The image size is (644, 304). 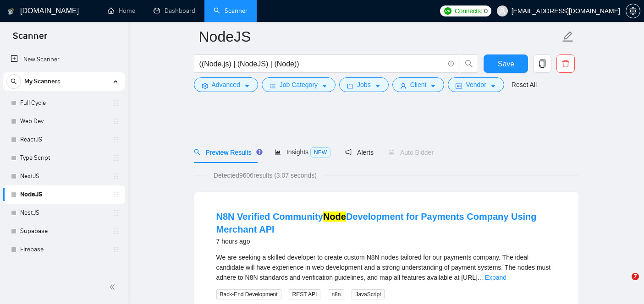 What do you see at coordinates (386, 267) in the screenshot?
I see `div: We are seeking a skilled developer to create custom N8N nodes tailored for our payments company. ...` at bounding box center [386, 267].